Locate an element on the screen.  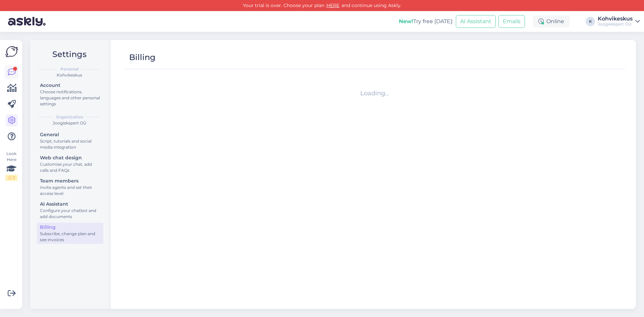
div: Choose notifications, languages and other personal settings is located at coordinates (70, 98).